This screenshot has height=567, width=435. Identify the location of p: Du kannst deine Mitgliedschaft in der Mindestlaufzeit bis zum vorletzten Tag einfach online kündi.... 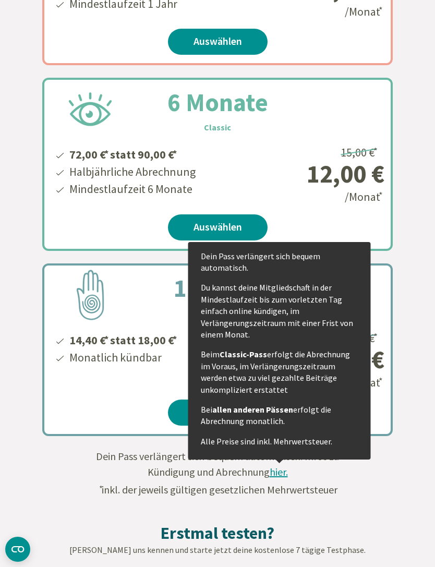
(280, 311).